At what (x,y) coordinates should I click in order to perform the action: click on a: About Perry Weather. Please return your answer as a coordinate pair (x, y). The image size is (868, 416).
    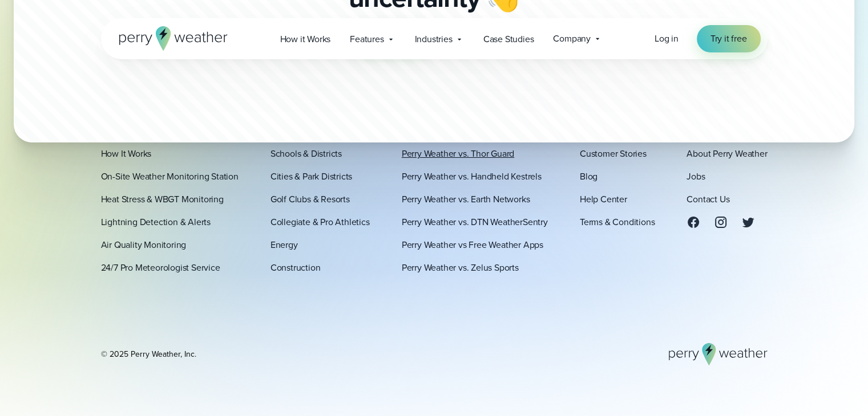
    Looking at the image, I should click on (726, 154).